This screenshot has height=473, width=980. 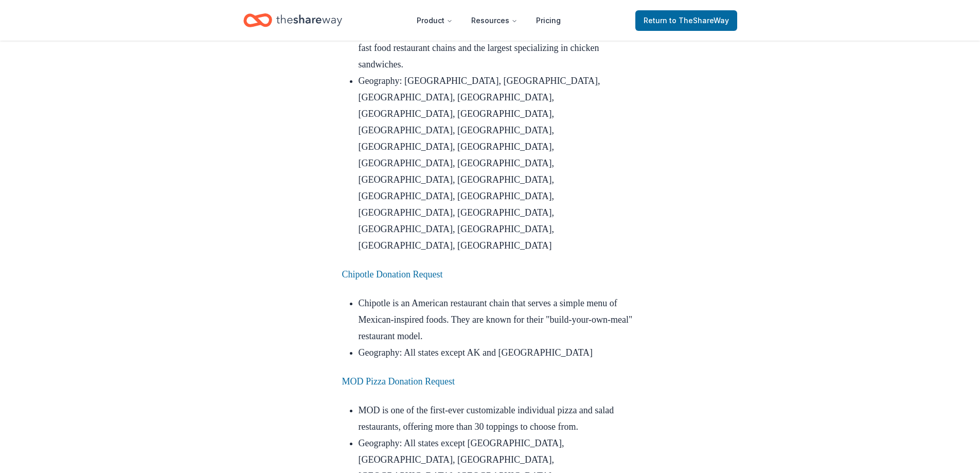 I want to click on a: Chipotle Donation Request, so click(x=392, y=274).